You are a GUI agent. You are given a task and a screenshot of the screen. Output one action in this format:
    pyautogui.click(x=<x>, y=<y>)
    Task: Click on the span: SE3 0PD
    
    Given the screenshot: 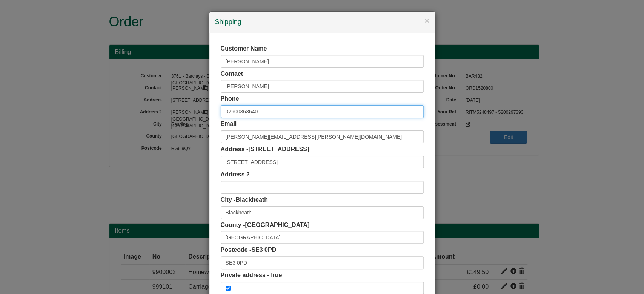 What is the action you would take?
    pyautogui.click(x=264, y=249)
    